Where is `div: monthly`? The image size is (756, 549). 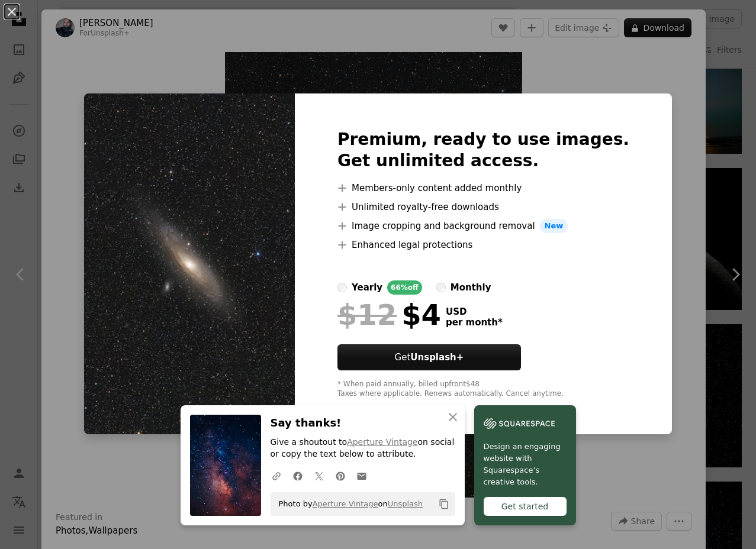
div: monthly is located at coordinates (471, 288).